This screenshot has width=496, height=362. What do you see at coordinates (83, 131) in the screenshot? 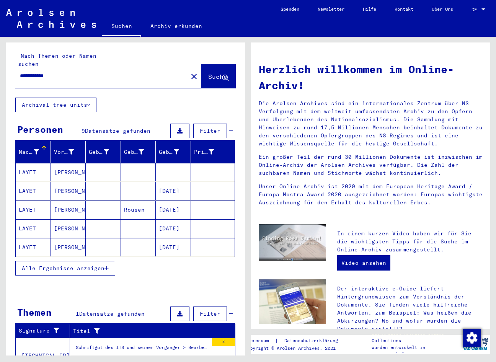
I see `span: 9` at bounding box center [83, 131].